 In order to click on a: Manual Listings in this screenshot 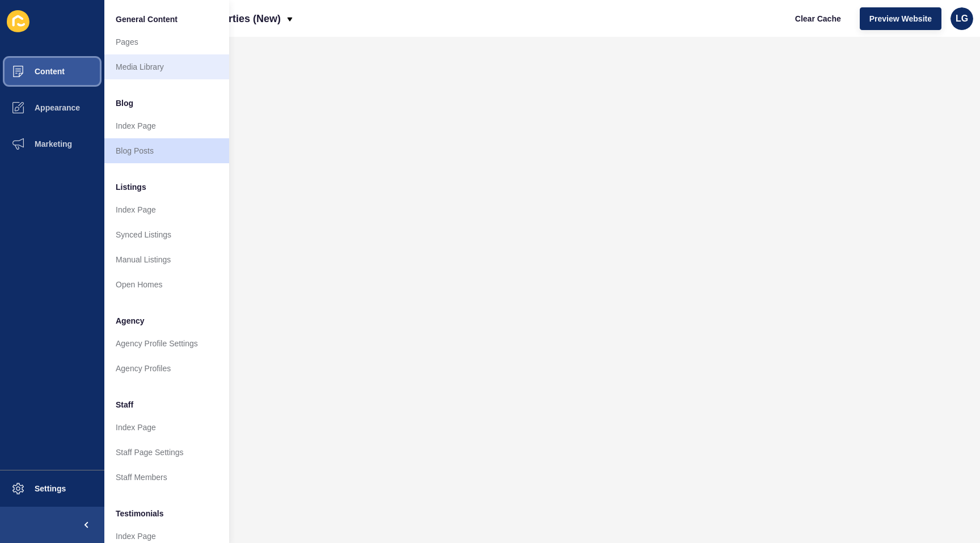, I will do `click(167, 260)`.